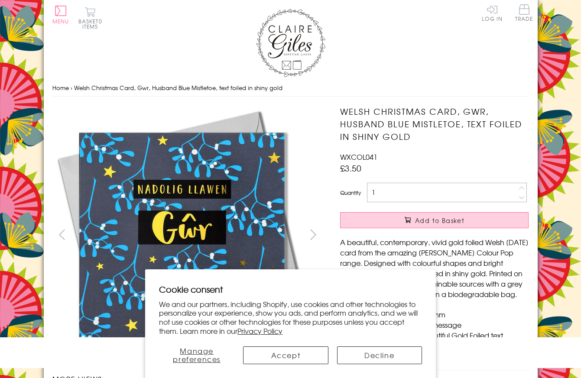 The height and width of the screenshot is (378, 581). What do you see at coordinates (197, 355) in the screenshot?
I see `button: Manage preferences` at bounding box center [197, 355].